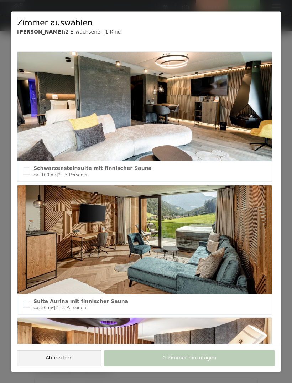 The width and height of the screenshot is (292, 383). I want to click on img: Suite Aurina mit finnischer Sauna, so click(145, 239).